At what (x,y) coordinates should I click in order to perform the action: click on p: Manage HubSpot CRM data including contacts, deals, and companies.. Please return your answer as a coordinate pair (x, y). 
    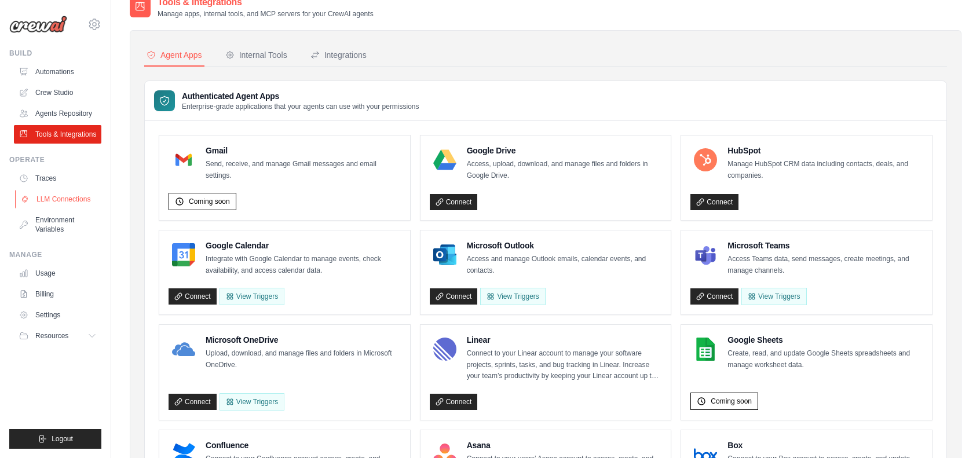
    Looking at the image, I should click on (825, 170).